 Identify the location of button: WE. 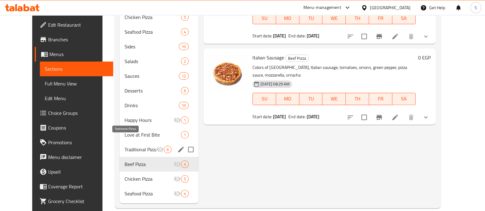
(334, 99).